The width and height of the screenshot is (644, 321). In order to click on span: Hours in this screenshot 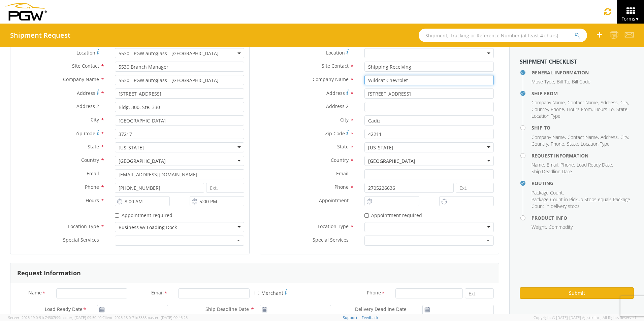, I will do `click(92, 201)`.